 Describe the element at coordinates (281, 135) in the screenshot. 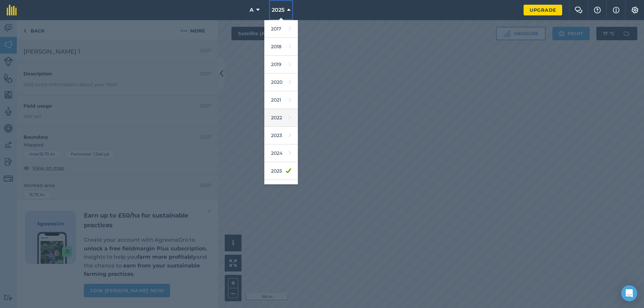

I see `a: 2023` at that location.